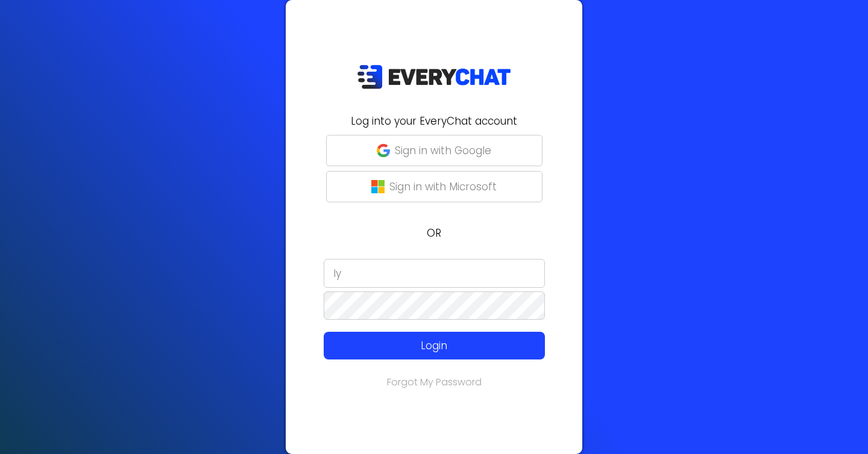 The height and width of the screenshot is (454, 868). Describe the element at coordinates (434, 233) in the screenshot. I see `p: OR` at that location.